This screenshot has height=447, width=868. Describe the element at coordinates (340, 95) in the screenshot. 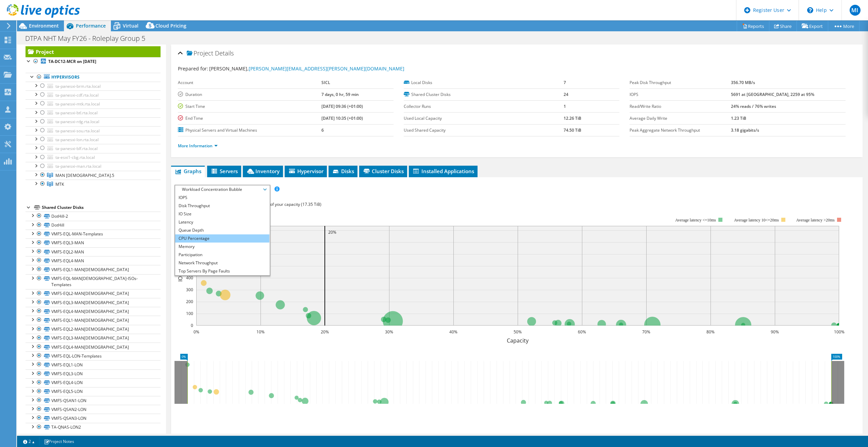

I see `b: 7 days, 0 hr, 59 min` at that location.